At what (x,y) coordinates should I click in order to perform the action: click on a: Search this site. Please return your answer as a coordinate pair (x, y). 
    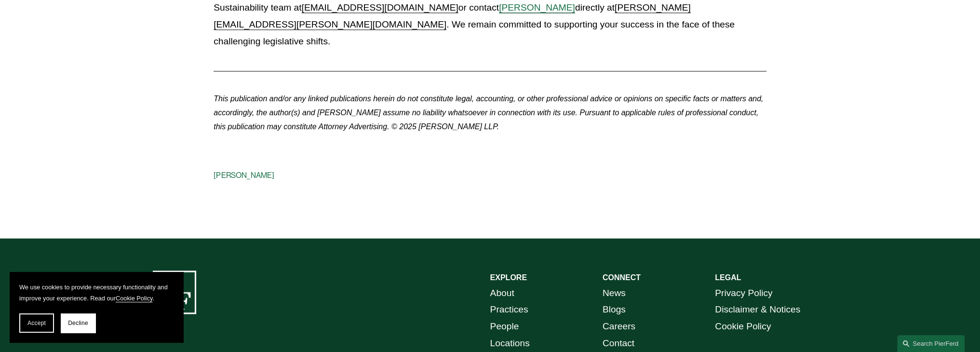
    Looking at the image, I should click on (930, 343).